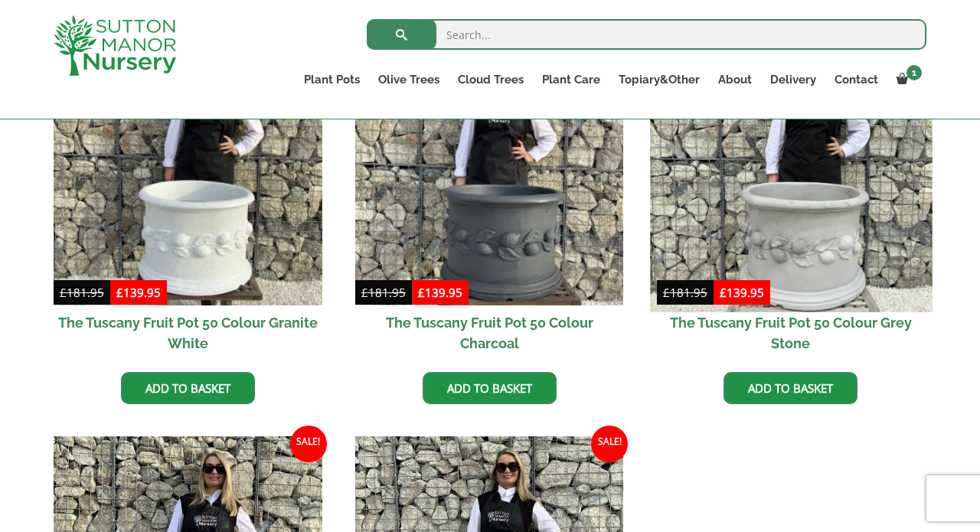 This screenshot has height=532, width=980. Describe the element at coordinates (188, 333) in the screenshot. I see `h2: The Tuscany Fruit Pot 50 Colour Granite White` at that location.